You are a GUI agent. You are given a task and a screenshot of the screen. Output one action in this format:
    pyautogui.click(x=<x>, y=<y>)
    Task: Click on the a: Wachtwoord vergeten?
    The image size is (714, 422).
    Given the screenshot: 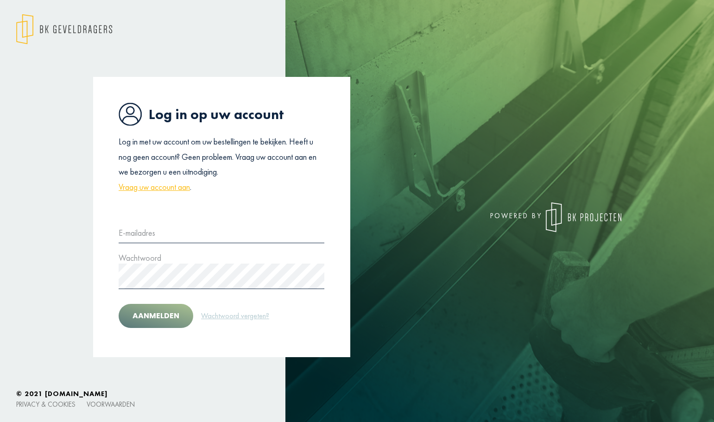 What is the action you would take?
    pyautogui.click(x=235, y=316)
    